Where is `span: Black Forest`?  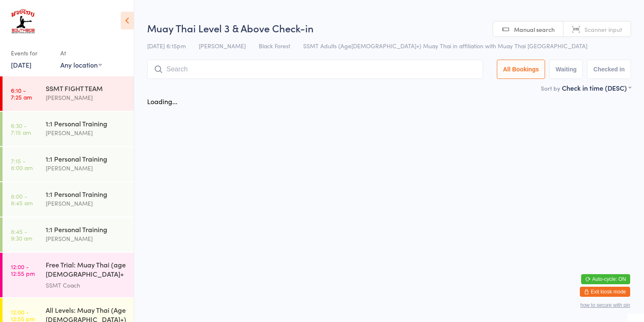
span: Black Forest is located at coordinates (274, 46).